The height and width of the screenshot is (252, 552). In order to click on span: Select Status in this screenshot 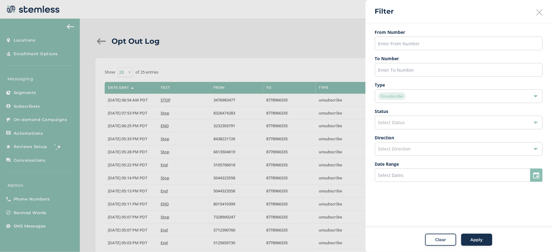, I will do `click(392, 122)`.